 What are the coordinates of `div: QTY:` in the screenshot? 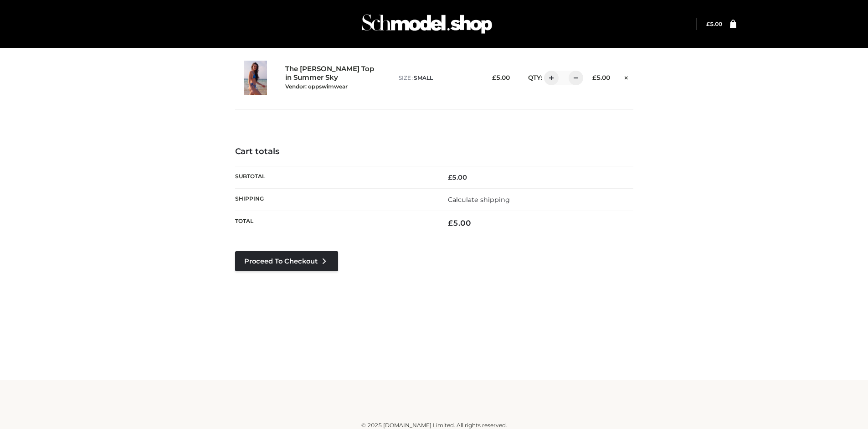 It's located at (547, 78).